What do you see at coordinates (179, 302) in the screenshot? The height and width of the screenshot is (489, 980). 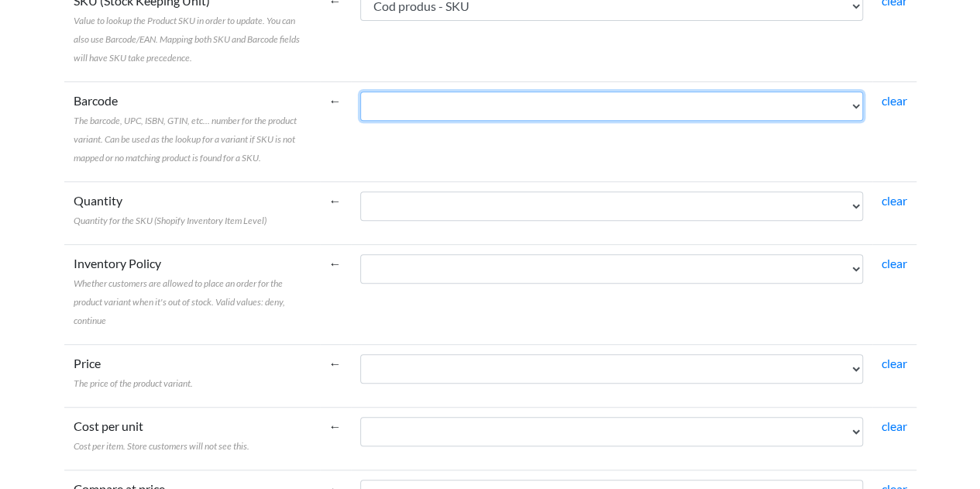 I see `span: Whether customers are allowed to place an order for the product variant when it's out of stock. V...` at bounding box center [179, 302].